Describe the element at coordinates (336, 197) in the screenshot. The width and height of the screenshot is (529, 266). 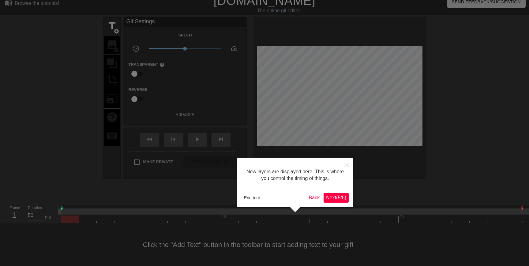
I see `span: Next ( 5 / 6 )` at that location.